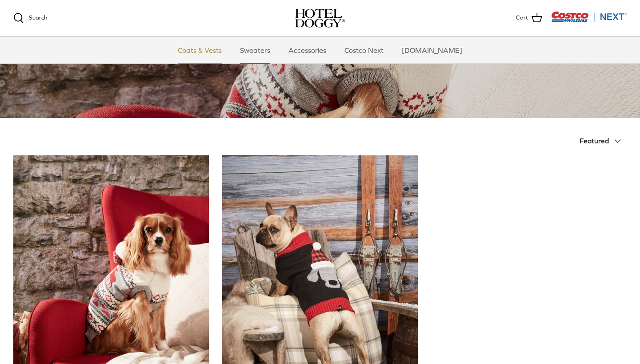  I want to click on img: Costco Next, so click(589, 16).